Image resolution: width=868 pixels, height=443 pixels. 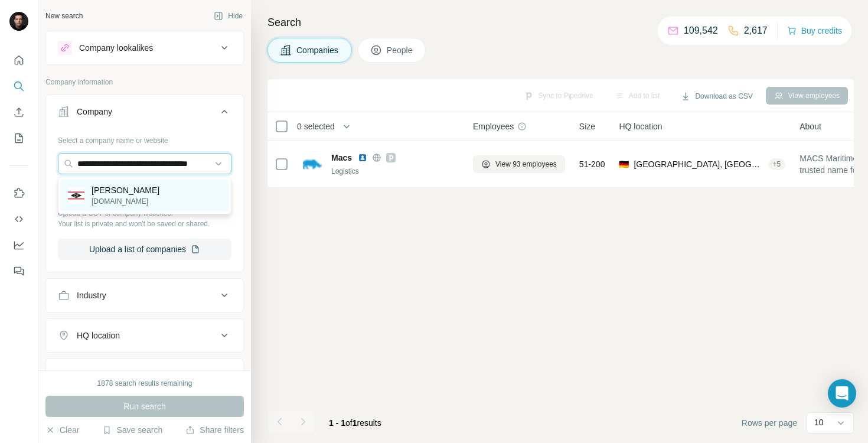 What do you see at coordinates (819, 423) in the screenshot?
I see `p: 10` at bounding box center [819, 423].